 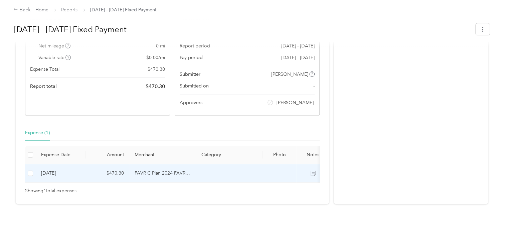 I want to click on span: Expense Total, so click(x=45, y=69).